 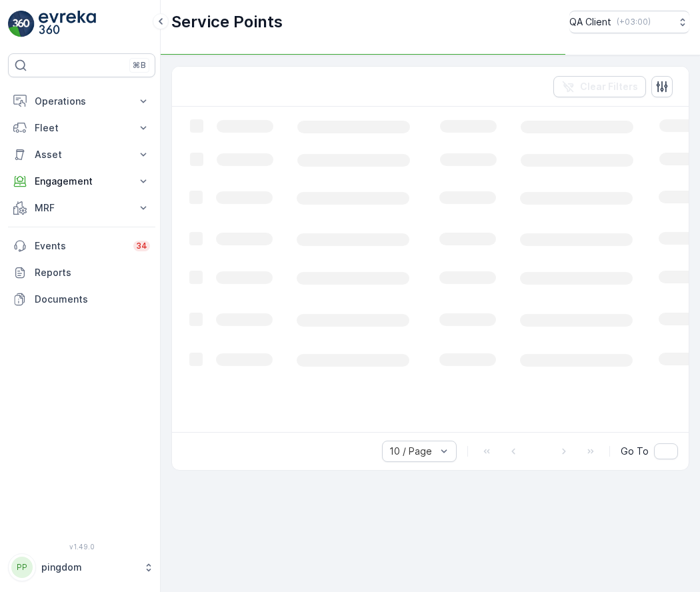 What do you see at coordinates (630, 22) in the screenshot?
I see `button: QA Client(+03:00)` at bounding box center [630, 22].